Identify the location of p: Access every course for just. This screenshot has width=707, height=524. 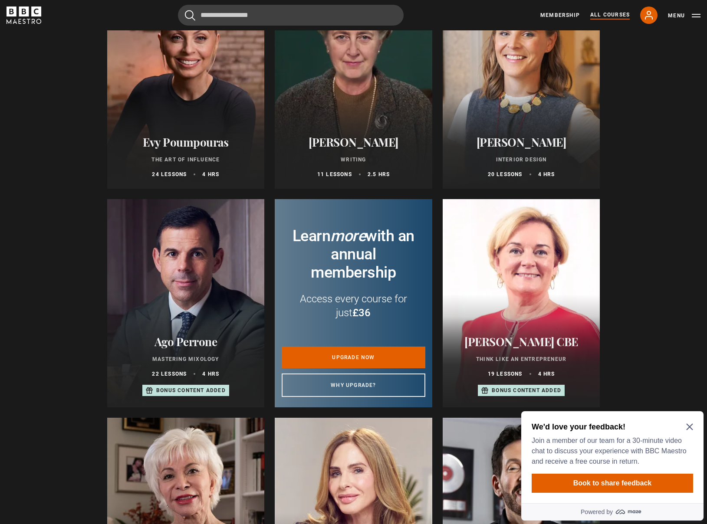
(353, 306).